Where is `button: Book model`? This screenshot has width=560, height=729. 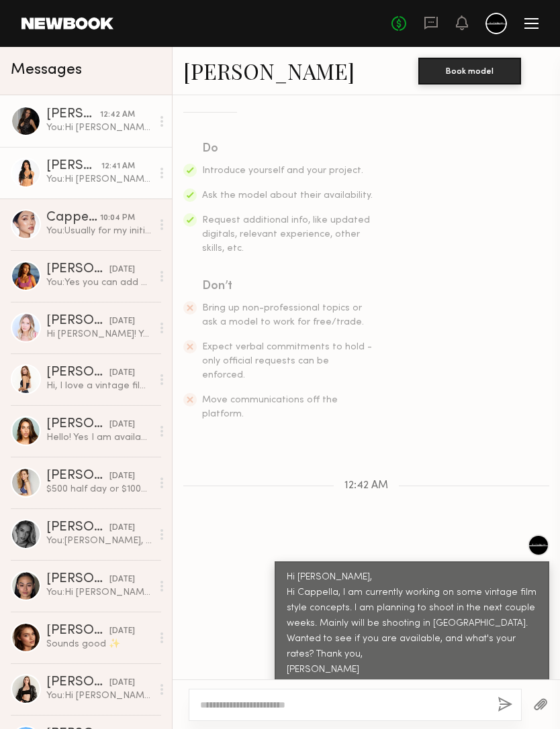 button: Book model is located at coordinates (469, 71).